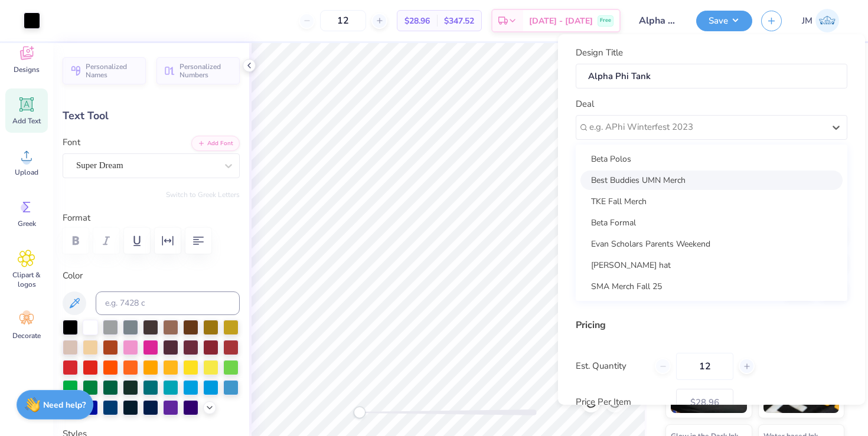  I want to click on div: Text Tool, so click(151, 115).